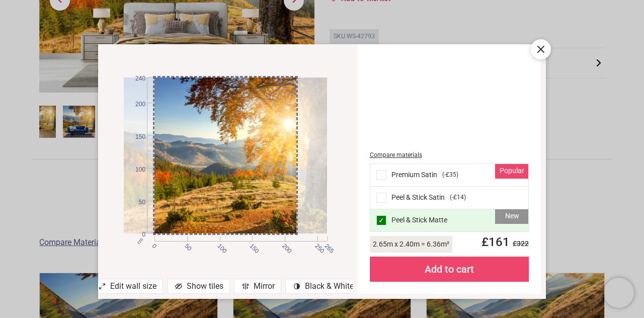  Describe the element at coordinates (316, 245) in the screenshot. I see `span: 250` at that location.